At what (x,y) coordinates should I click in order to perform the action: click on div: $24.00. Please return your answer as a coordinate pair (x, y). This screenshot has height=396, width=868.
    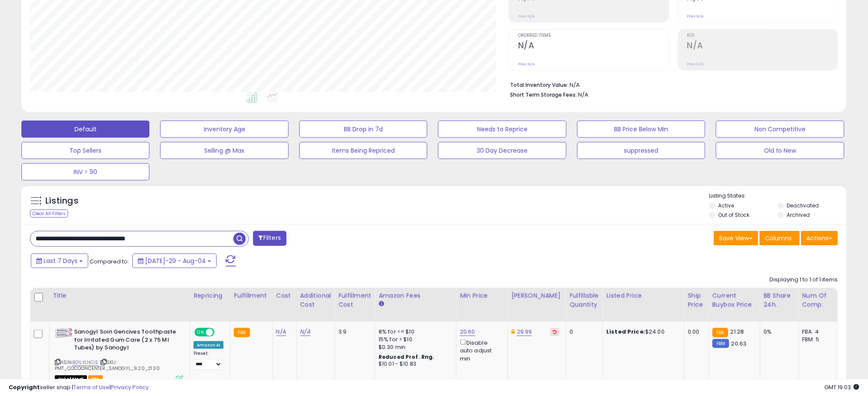
    Looking at the image, I should click on (642, 332).